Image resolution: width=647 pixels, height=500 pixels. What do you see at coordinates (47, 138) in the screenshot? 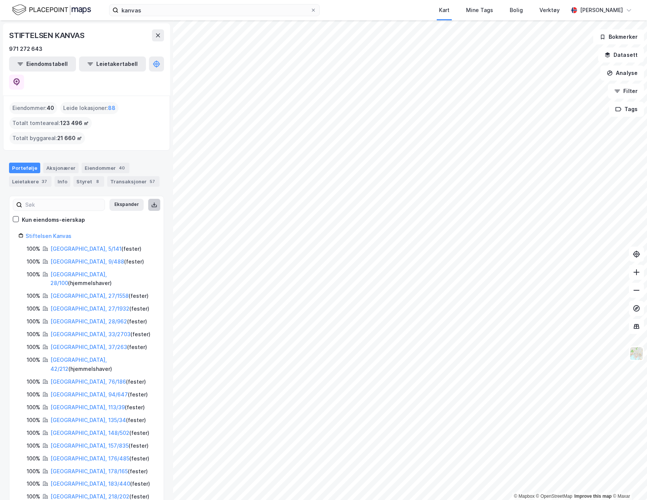
I see `div: Totalt byggareal :` at bounding box center [47, 138].